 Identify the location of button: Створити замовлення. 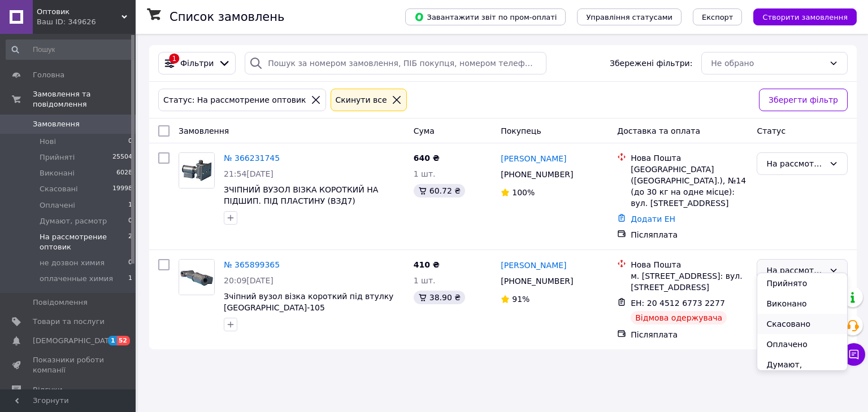
(804, 17).